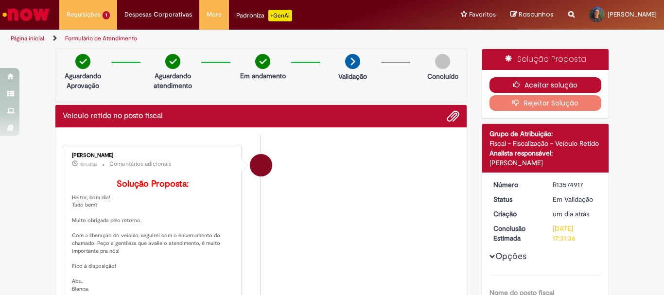 Image resolution: width=664 pixels, height=295 pixels. What do you see at coordinates (264, 16) in the screenshot?
I see `div: Padroniza` at bounding box center [264, 16].